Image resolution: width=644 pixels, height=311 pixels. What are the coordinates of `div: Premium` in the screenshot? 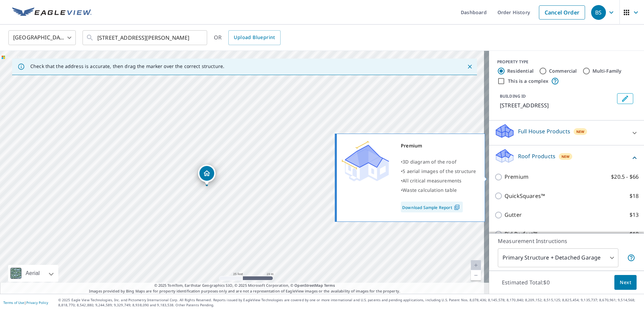 It's located at (439, 146).